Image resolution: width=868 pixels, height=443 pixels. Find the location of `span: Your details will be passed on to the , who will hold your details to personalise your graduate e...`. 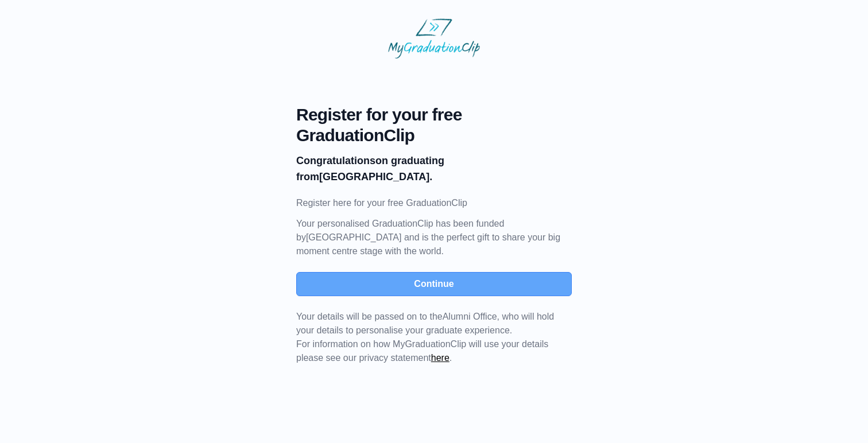

span: Your details will be passed on to the , who will hold your details to personalise your graduate e... is located at coordinates (424, 323).